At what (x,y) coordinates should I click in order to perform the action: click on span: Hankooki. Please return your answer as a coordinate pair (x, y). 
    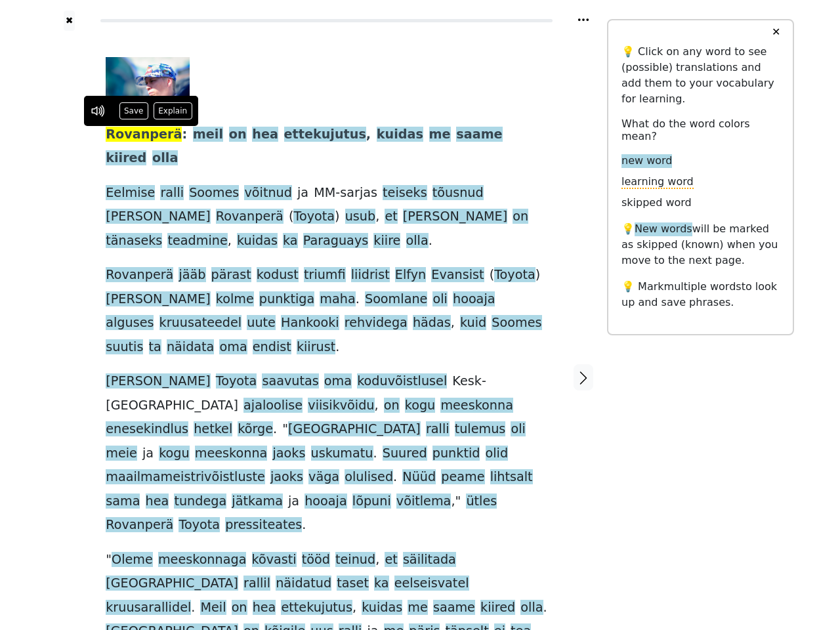
    Looking at the image, I should click on (310, 323).